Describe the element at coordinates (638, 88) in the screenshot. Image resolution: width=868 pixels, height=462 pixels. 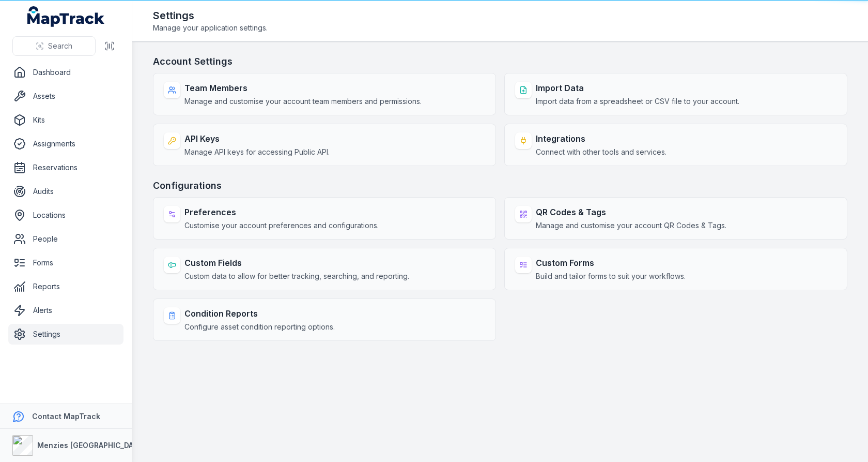
I see `strong: Import Data` at that location.